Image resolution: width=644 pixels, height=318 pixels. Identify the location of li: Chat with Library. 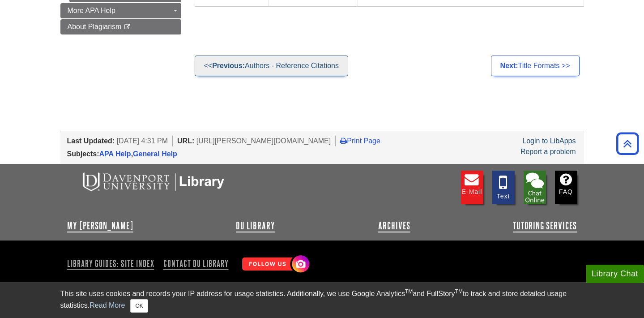
(534, 187).